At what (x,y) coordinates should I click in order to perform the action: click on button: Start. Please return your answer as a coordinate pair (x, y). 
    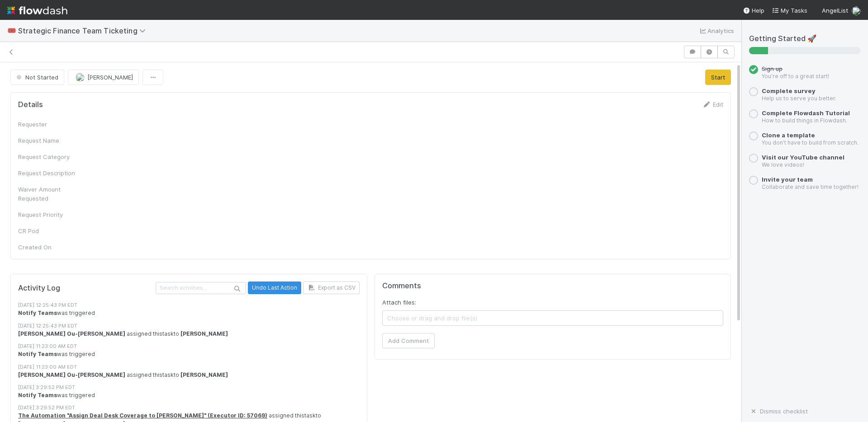
    Looking at the image, I should click on (718, 77).